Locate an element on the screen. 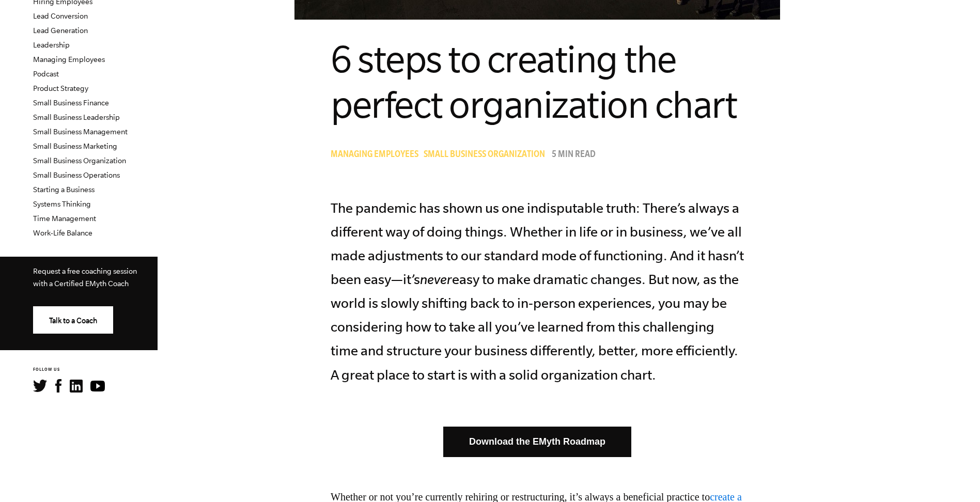  a: Talk to a Coach is located at coordinates (73, 320).